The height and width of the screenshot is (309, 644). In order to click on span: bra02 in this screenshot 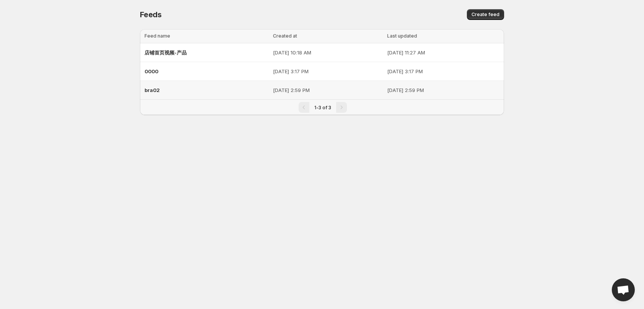, I will do `click(152, 90)`.